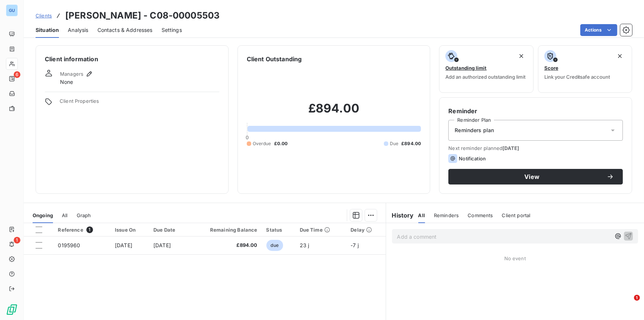  I want to click on div: Remaining Balance, so click(225, 229).